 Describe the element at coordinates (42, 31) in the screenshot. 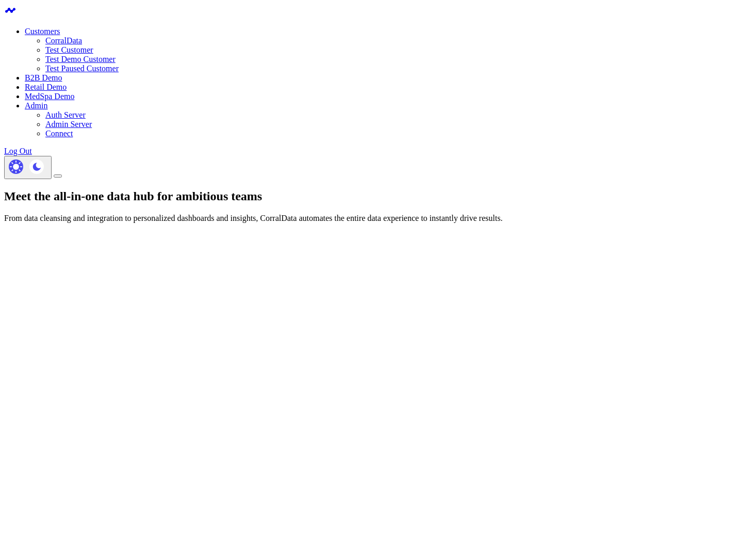

I see `a: Customers` at that location.